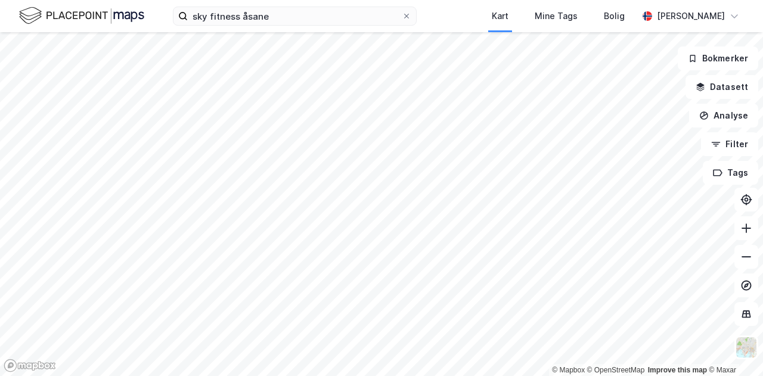 Image resolution: width=763 pixels, height=376 pixels. What do you see at coordinates (82, 16) in the screenshot?
I see `img: logo.f888ab2527a4732fd821a326f86c7f29.svg` at bounding box center [82, 16].